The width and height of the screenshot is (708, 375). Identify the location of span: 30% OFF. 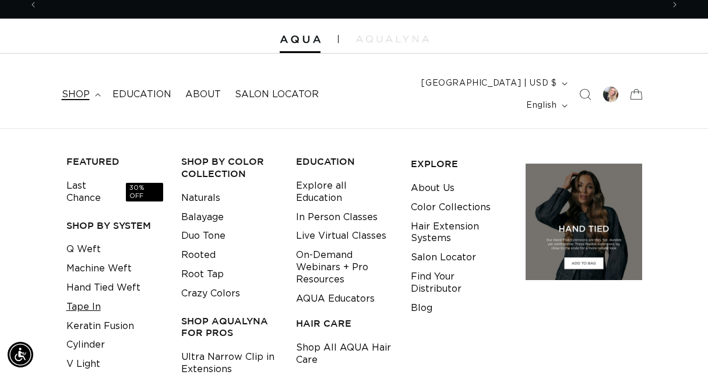
(145, 192).